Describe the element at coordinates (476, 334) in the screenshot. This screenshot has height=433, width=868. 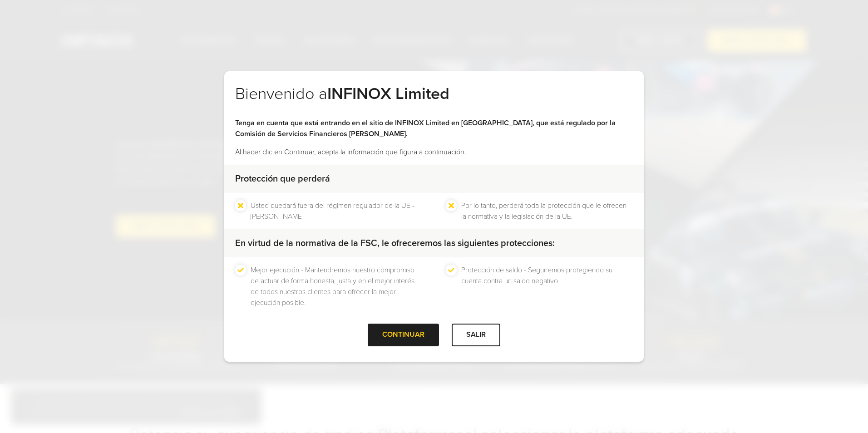
I see `div: SALIR` at that location.